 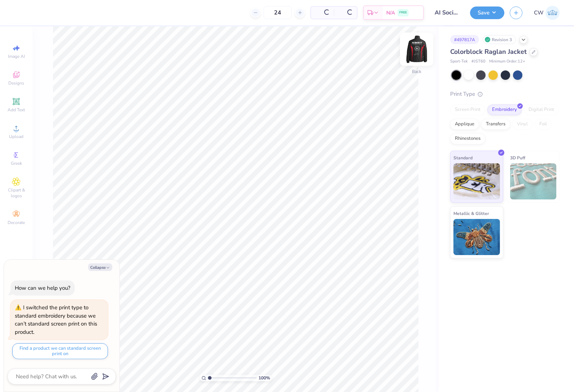 I want to click on img: 3D Puff, so click(x=534, y=181).